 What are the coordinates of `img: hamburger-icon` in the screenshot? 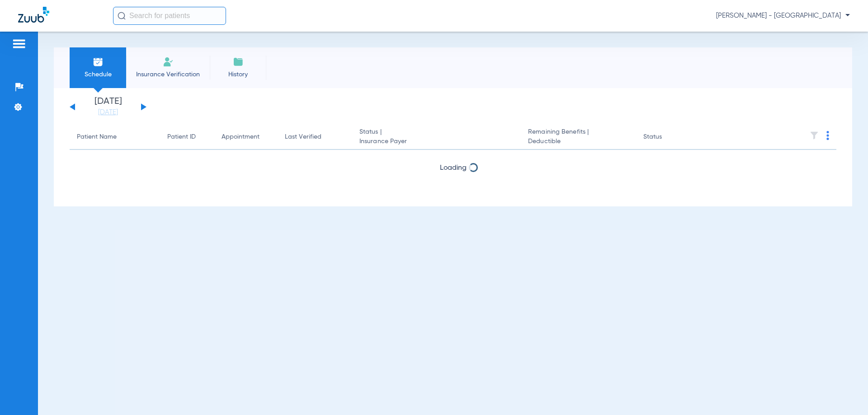 It's located at (19, 44).